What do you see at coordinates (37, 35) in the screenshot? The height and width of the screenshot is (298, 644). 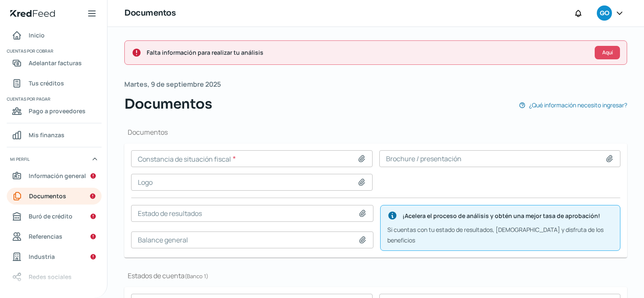 I see `span: Inicio` at bounding box center [37, 35].